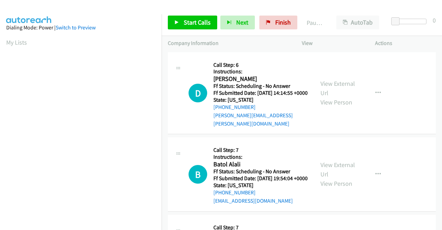 The width and height of the screenshot is (442, 230). I want to click on div: Dialing Mode: Power |, so click(81, 28).